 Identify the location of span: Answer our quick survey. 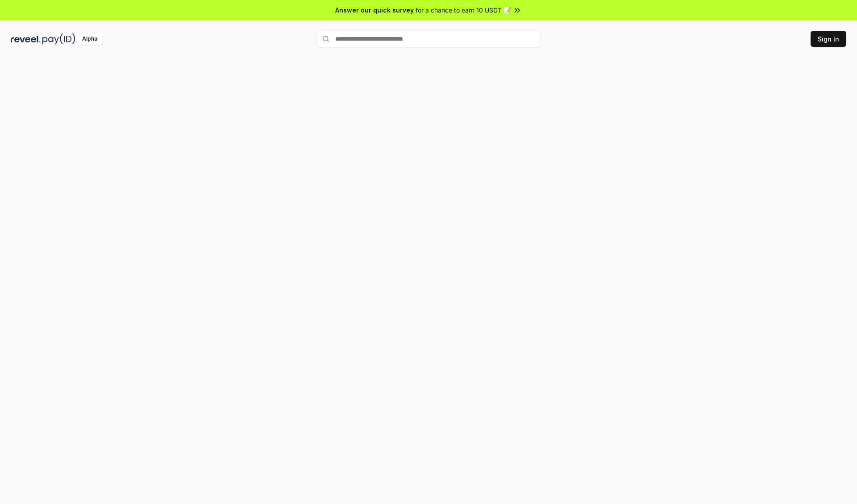
(374, 10).